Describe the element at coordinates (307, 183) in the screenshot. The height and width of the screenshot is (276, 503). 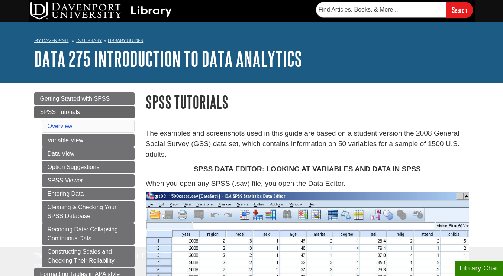
I see `p: When you open any SPSS (.sav) file, you open the Data Editor.` at that location.